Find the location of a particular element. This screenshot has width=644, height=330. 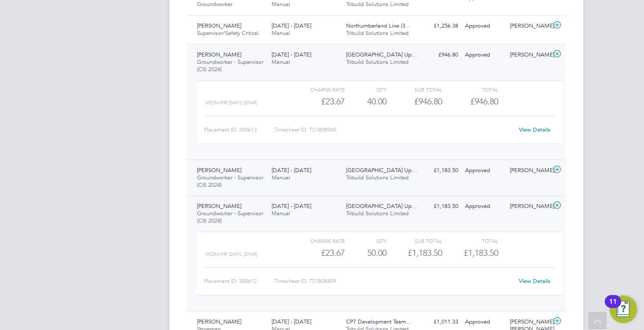

span: £946.80 is located at coordinates (484, 101).